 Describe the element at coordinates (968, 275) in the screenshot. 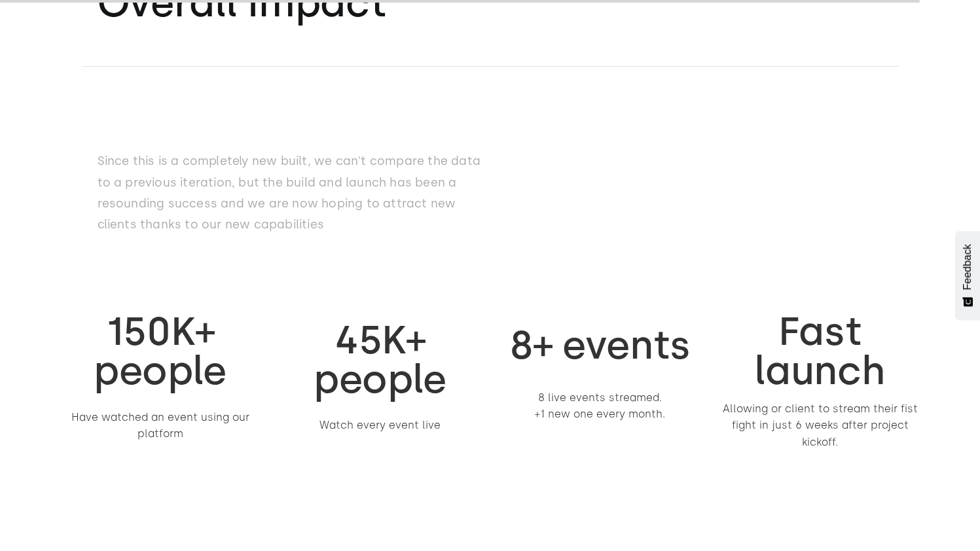

I see `button: Feedback - Show survey` at that location.